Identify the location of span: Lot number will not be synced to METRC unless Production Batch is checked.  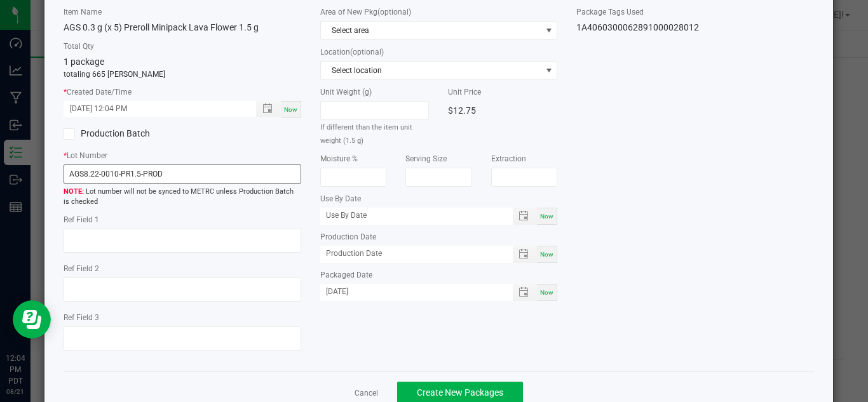
(182, 197).